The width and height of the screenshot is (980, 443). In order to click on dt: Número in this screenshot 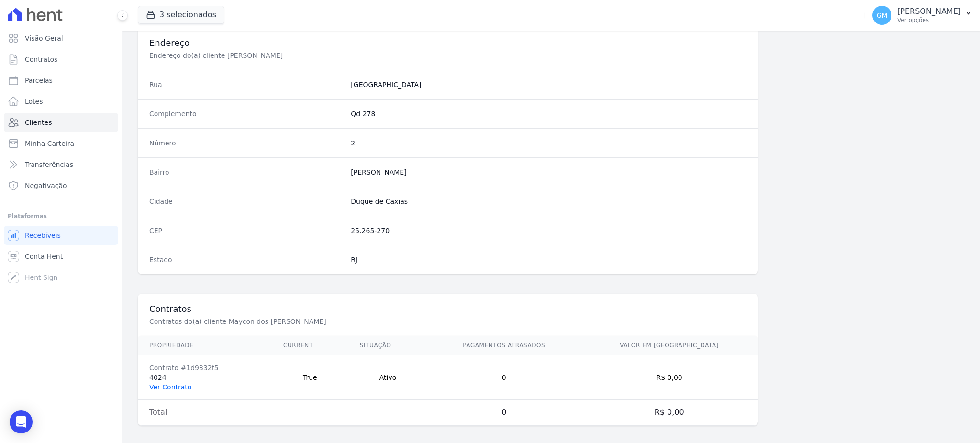, I will do `click(246, 143)`.